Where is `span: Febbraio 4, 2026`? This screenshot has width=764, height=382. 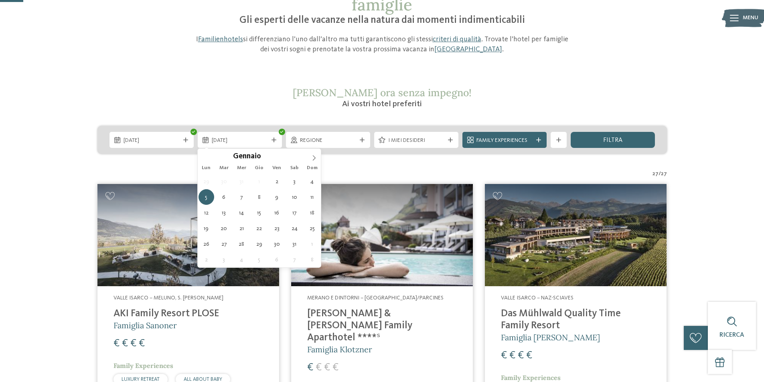
span: Febbraio 4, 2026 is located at coordinates (241, 259).